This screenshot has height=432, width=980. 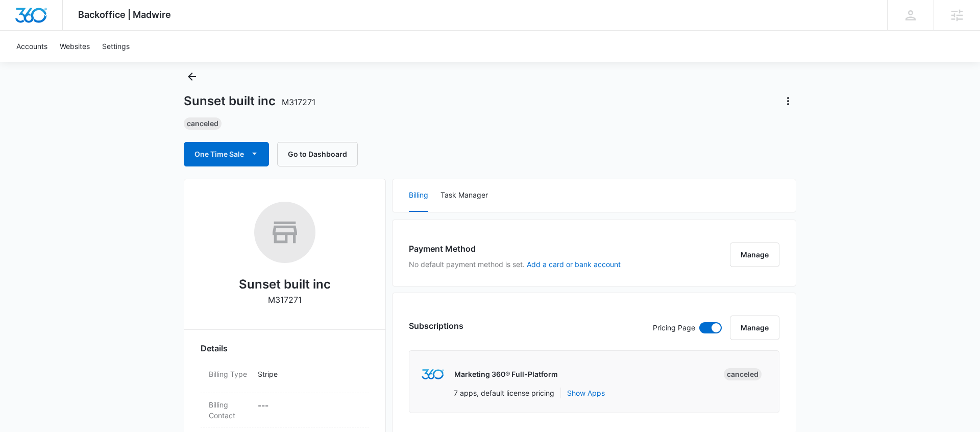 I want to click on a: Accounts, so click(x=32, y=46).